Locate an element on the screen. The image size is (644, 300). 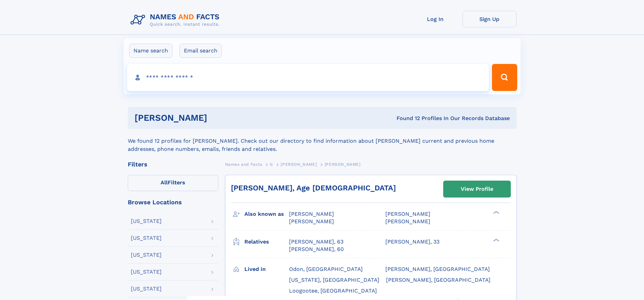
div: Browse Locations is located at coordinates (173, 202).